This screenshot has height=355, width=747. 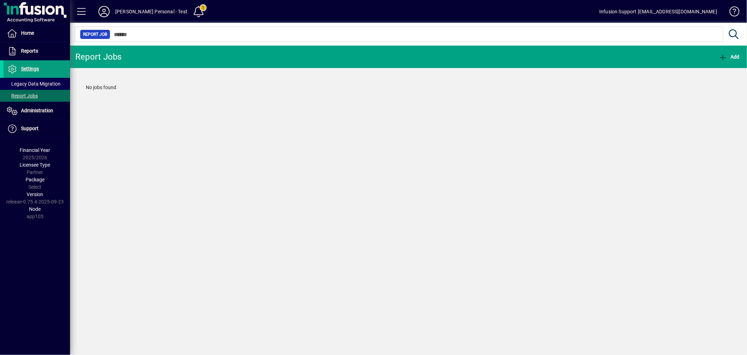 I want to click on span: Licensee Type, so click(x=35, y=165).